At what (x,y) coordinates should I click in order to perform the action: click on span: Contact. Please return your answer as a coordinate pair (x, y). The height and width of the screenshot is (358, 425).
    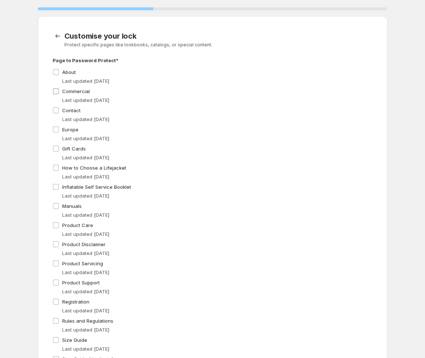
    Looking at the image, I should click on (71, 110).